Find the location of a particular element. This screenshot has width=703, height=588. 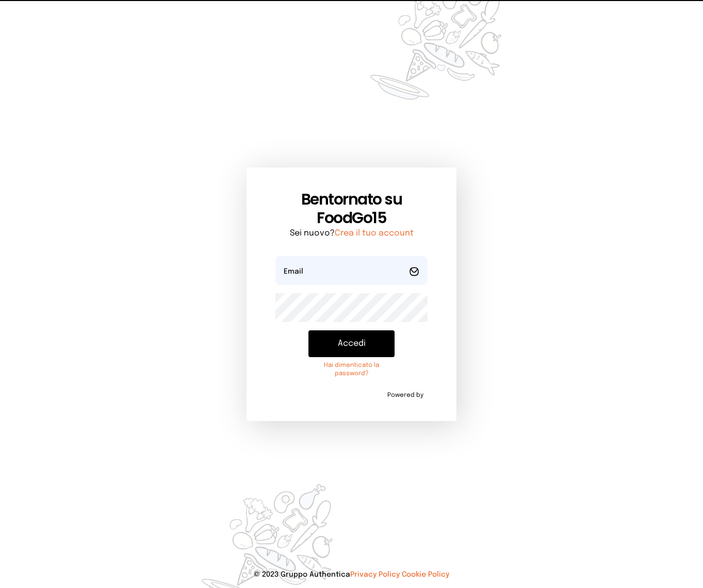

p: Sei nuovo? is located at coordinates (352, 233).